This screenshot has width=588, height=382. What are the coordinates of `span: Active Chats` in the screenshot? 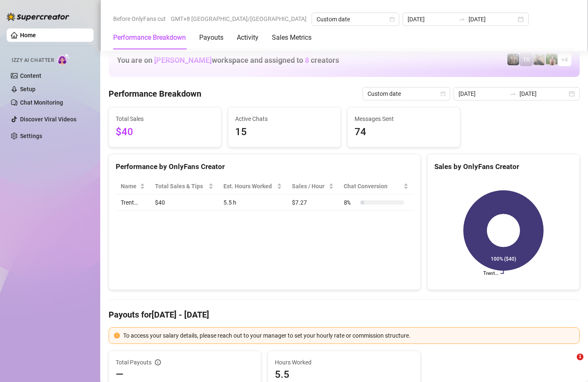 It's located at (284, 119).